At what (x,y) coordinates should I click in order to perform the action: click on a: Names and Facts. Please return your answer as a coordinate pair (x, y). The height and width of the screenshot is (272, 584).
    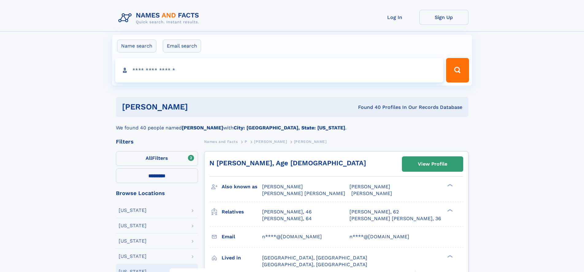
    Looking at the image, I should click on (221, 141).